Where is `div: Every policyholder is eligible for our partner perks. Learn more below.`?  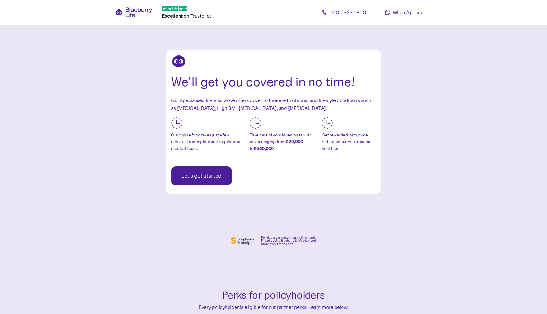
div: Every policyholder is eligible for our partner perks. Learn more below. is located at coordinates (273, 307).